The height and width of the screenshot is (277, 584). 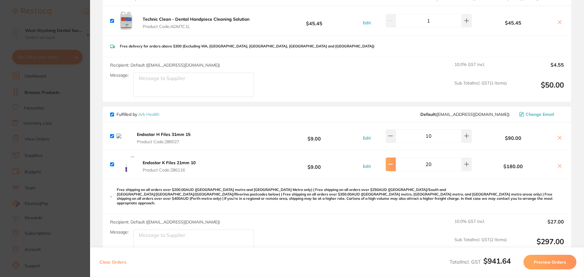 I want to click on span: Change Email, so click(x=540, y=114).